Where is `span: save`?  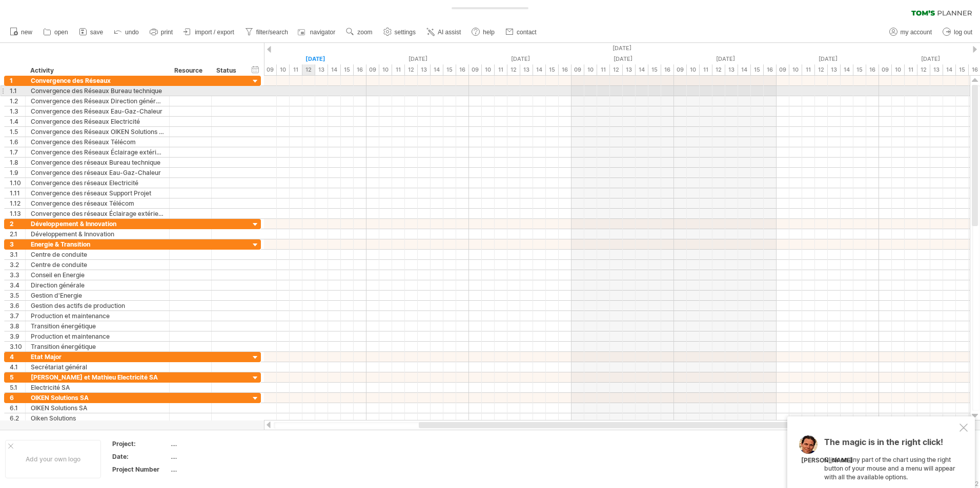 span: save is located at coordinates (96, 32).